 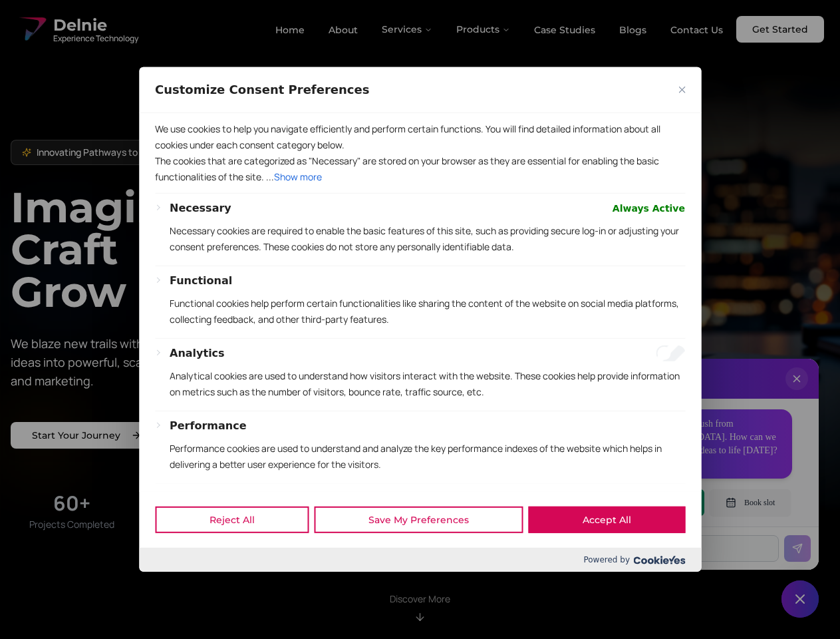 I want to click on button: Necessary, so click(x=200, y=208).